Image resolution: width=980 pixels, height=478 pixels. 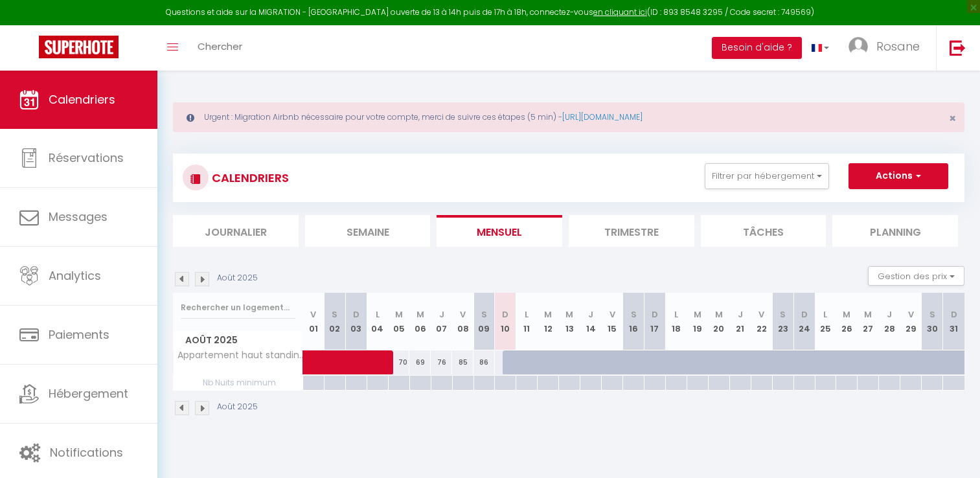 What do you see at coordinates (631, 231) in the screenshot?
I see `li: Trimestre` at bounding box center [631, 231].